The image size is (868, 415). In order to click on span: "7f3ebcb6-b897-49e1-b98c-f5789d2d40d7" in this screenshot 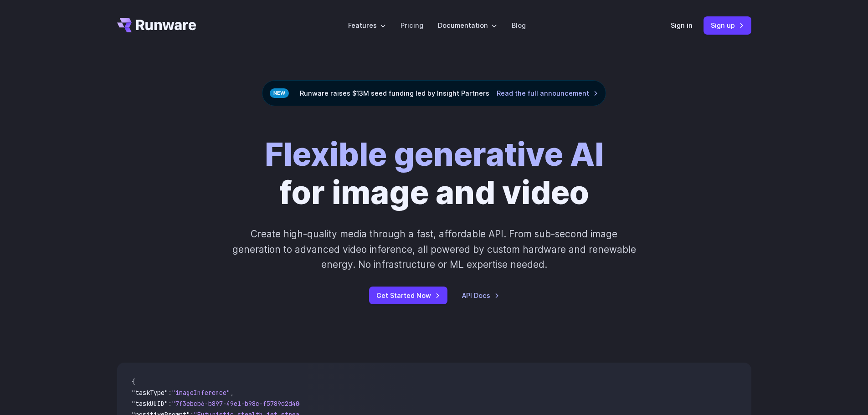, I will do `click(241, 404)`.